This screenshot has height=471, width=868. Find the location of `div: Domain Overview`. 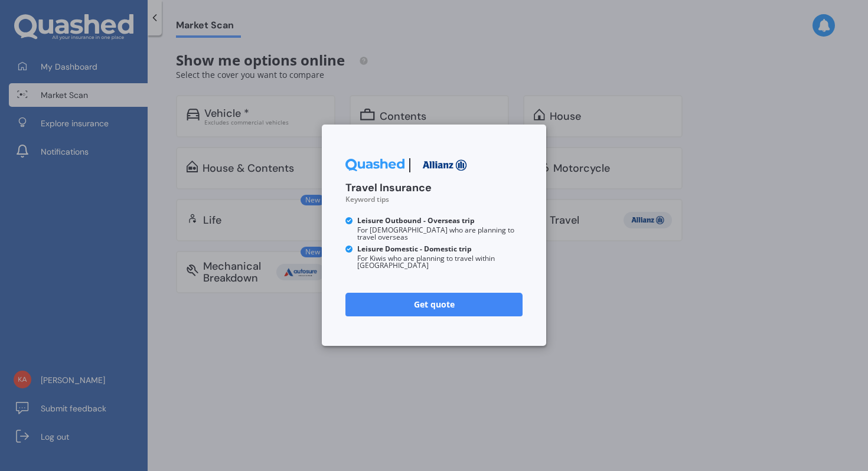

div: Domain Overview is located at coordinates (75, 73).